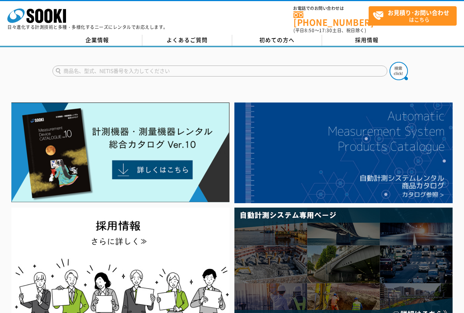 The image size is (464, 313). What do you see at coordinates (220, 71) in the screenshot?
I see `input: 商品名、型式、NETIS番号を入力してください` at bounding box center [220, 71].